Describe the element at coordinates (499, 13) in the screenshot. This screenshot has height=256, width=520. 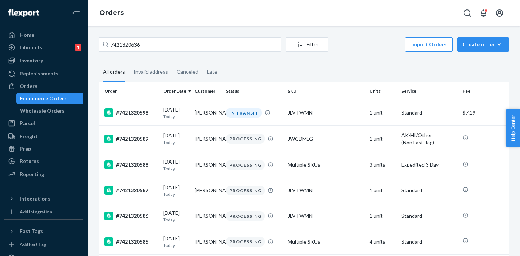
I see `button: Open account menu` at that location.